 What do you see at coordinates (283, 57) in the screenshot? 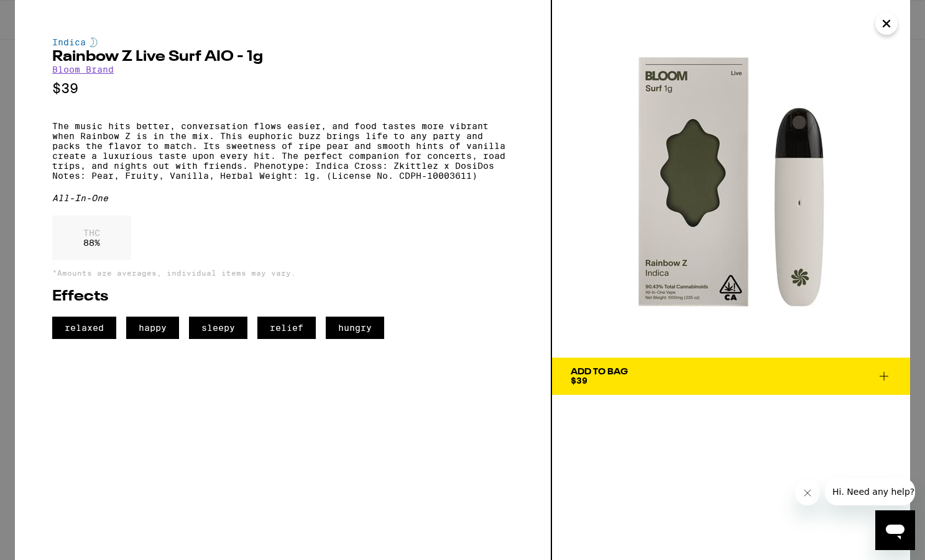
I see `h2: Rainbow Z Live Surf AIO - 1g` at bounding box center [283, 57].